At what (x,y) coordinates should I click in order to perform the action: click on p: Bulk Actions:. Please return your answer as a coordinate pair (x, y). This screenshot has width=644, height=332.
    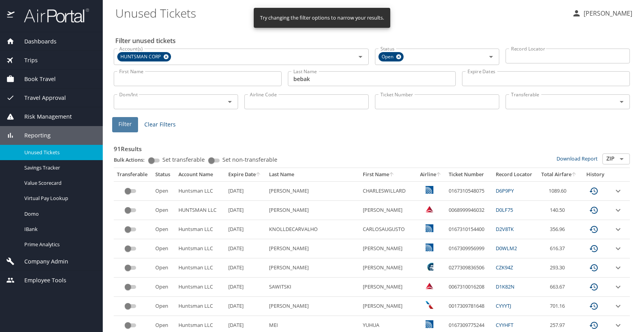
    Looking at the image, I should click on (132, 160).